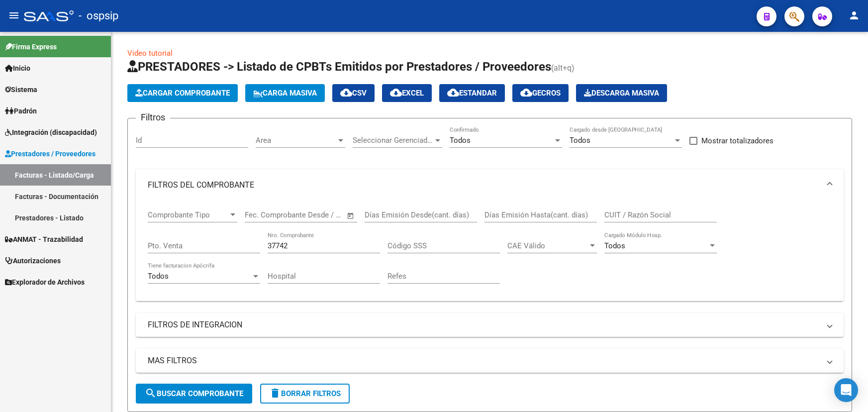 The width and height of the screenshot is (868, 412). Describe the element at coordinates (305, 393) in the screenshot. I see `span: Borrar Filtros` at that location.